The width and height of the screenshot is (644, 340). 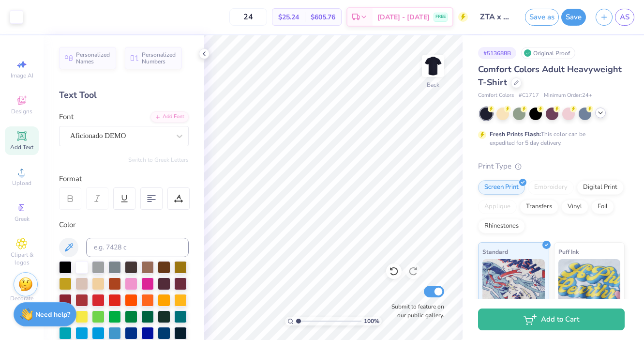 I want to click on span: Add Text, so click(x=22, y=147).